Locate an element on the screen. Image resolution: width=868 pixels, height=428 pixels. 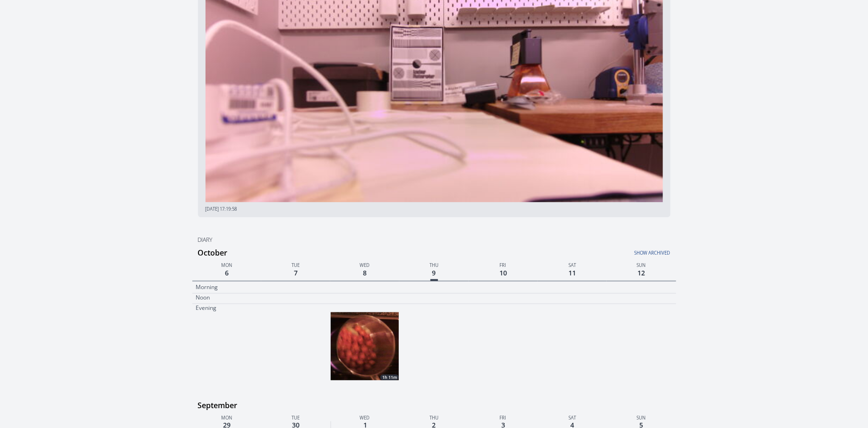
span: 12 is located at coordinates (641, 273).